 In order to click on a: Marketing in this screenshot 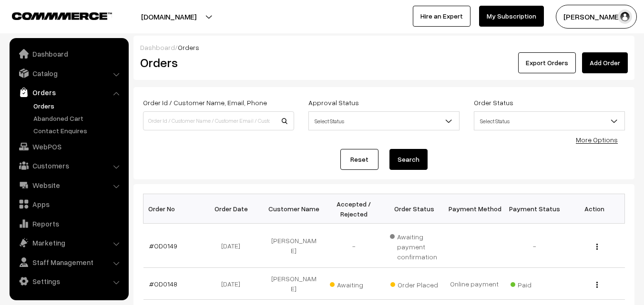, I will do `click(69, 242)`.